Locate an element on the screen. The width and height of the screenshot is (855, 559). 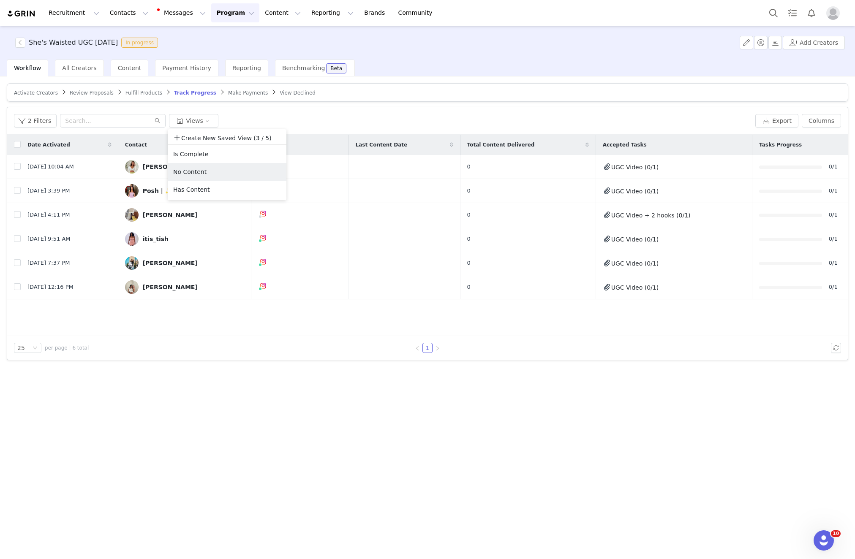
i: icon: search is located at coordinates (158, 121).